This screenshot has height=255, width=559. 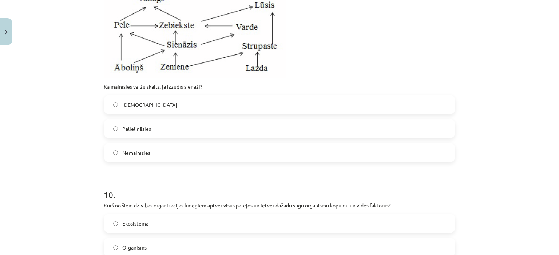 What do you see at coordinates (115, 129) in the screenshot?
I see `input: Palielināsies` at bounding box center [115, 129].